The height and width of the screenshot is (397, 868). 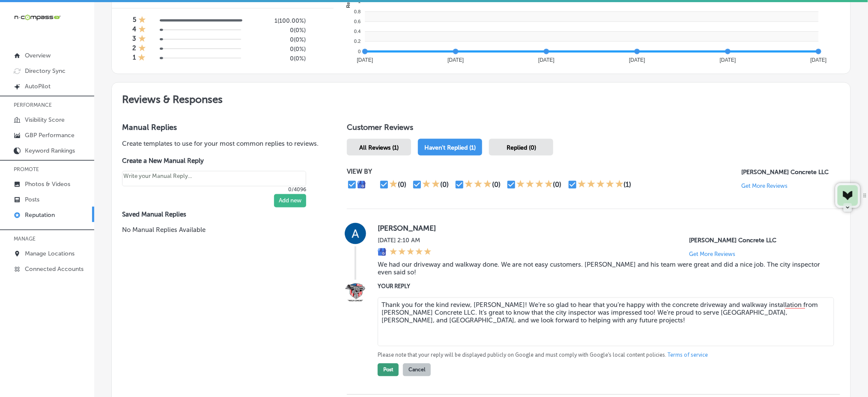 I want to click on h1: Customer Reviews, so click(x=593, y=129).